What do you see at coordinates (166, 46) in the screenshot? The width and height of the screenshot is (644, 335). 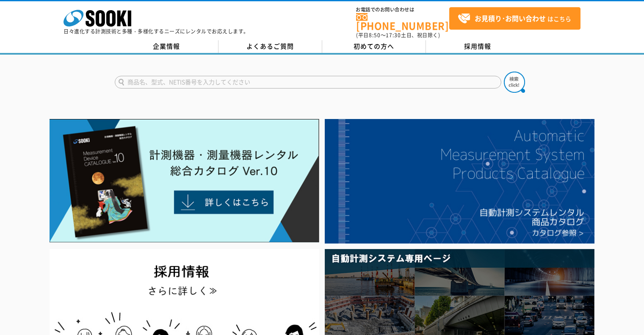 I see `a: 企業情報` at bounding box center [166, 46].